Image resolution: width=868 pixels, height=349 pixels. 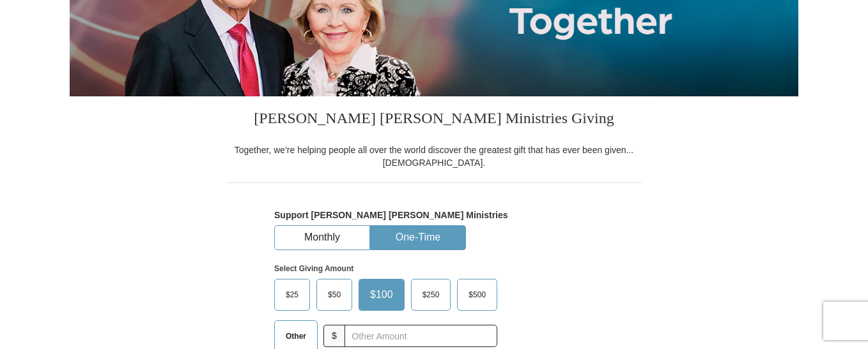 I want to click on span: $500, so click(x=477, y=295).